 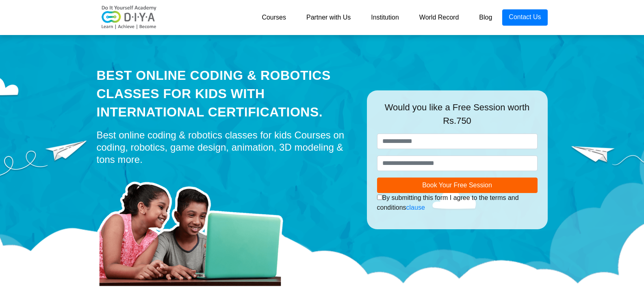 I want to click on div: Best Online Coding & Robotics Classes for kids with International Certifications., so click(x=226, y=94).